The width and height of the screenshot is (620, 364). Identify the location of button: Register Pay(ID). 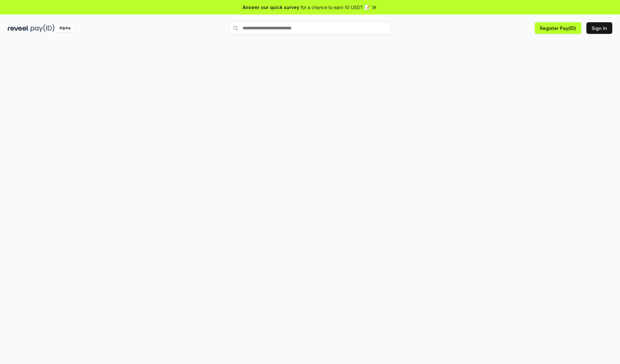
(558, 28).